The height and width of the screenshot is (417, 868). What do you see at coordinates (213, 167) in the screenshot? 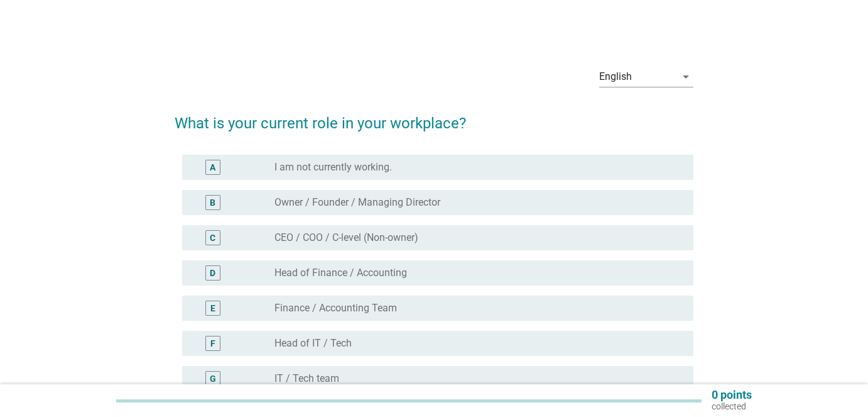
I see `div: A` at bounding box center [213, 167].